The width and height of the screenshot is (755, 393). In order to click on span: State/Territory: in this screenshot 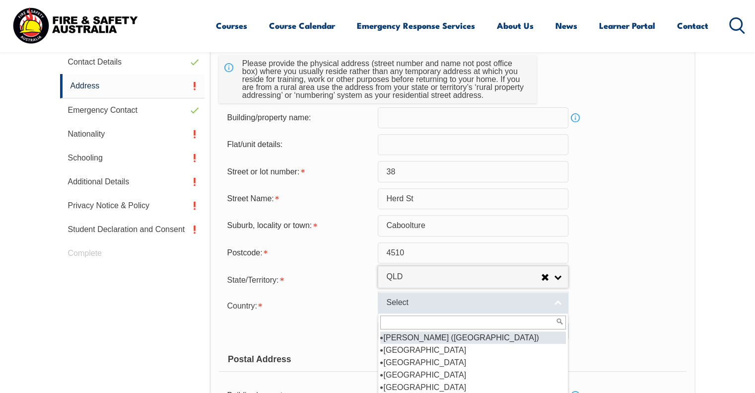, I will do `click(253, 280)`.